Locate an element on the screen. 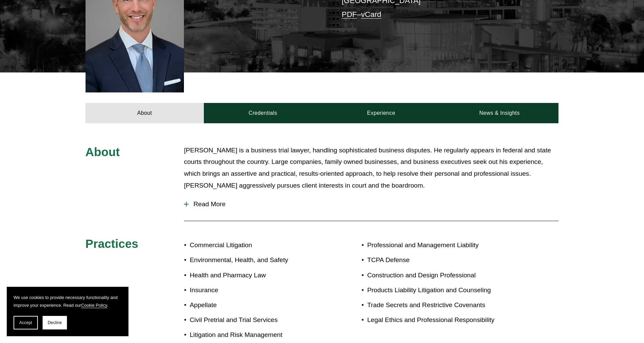  p: Civil Pretrial and Trial Services is located at coordinates (256, 320).